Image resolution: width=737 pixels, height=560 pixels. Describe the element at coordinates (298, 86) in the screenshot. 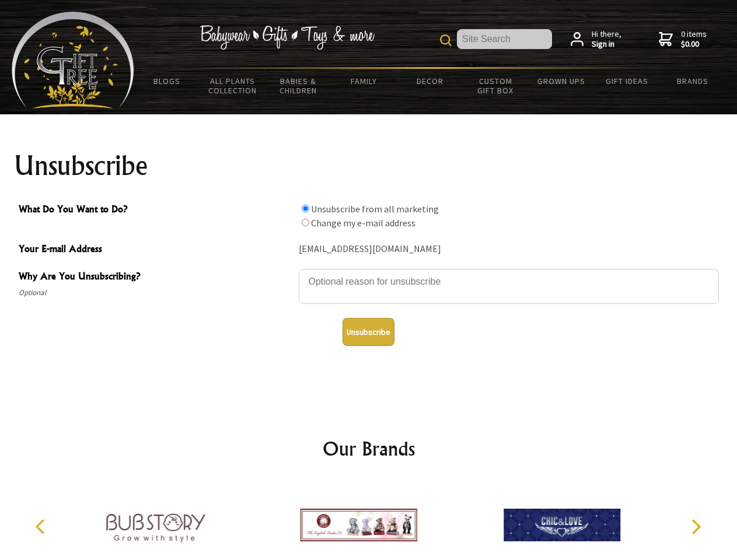

I see `a: Babies & Children` at that location.